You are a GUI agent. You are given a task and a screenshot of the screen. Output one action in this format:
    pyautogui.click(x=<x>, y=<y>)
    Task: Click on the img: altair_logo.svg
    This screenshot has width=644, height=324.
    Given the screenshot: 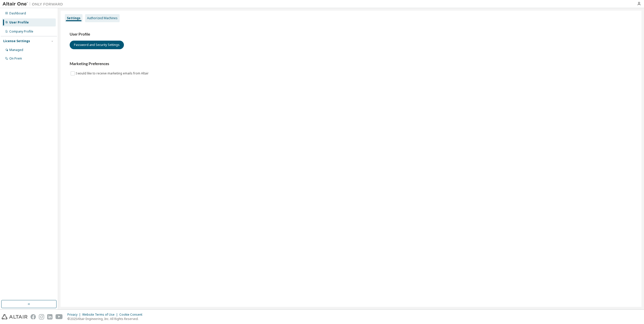 What is the action you would take?
    pyautogui.click(x=14, y=316)
    